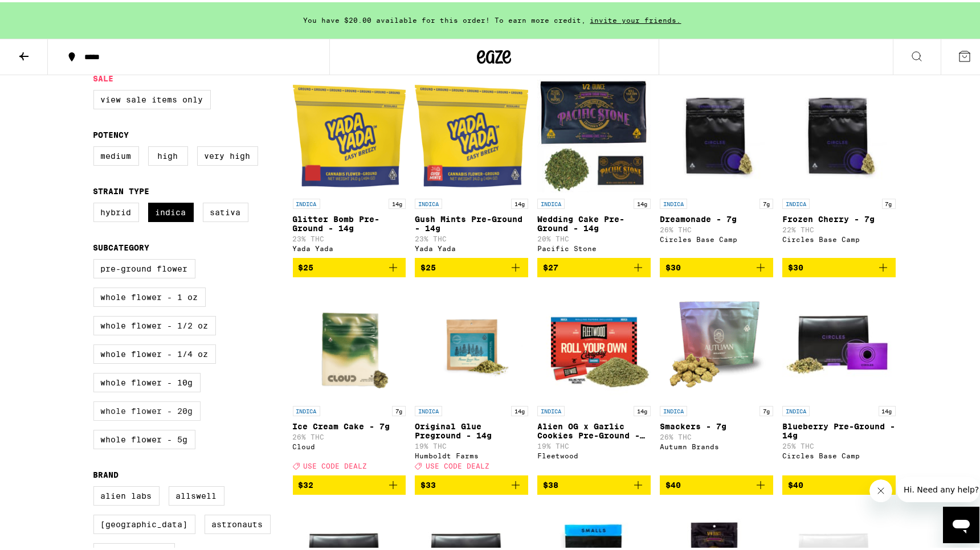 The image size is (980, 550). Describe the element at coordinates (839, 134) in the screenshot. I see `img: Circles Base Camp - Frozen Cherry - 7g` at that location.